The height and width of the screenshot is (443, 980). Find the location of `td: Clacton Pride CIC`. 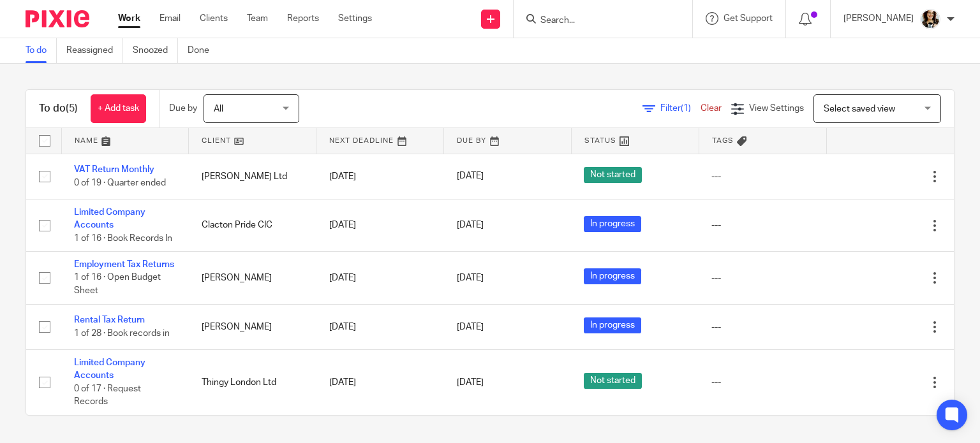

td: Clacton Pride CIC is located at coordinates (252, 225).